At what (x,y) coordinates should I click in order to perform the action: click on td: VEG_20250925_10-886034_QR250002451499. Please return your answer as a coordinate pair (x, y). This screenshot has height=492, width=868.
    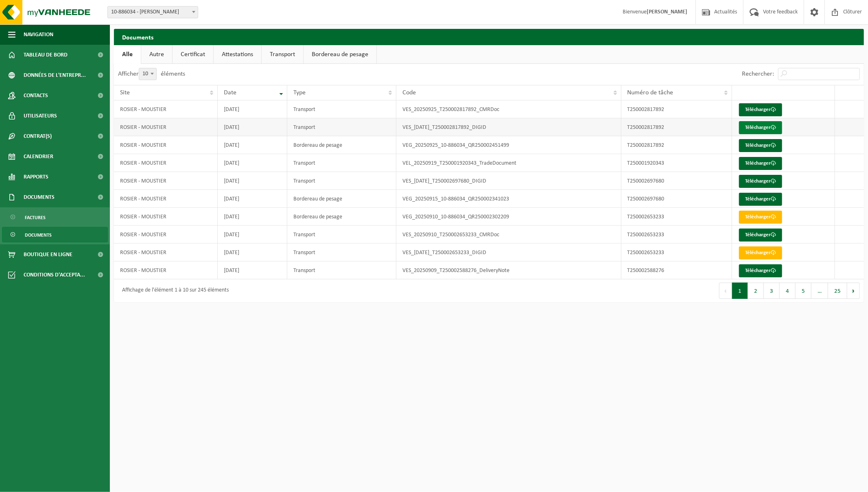
    Looking at the image, I should click on (509, 145).